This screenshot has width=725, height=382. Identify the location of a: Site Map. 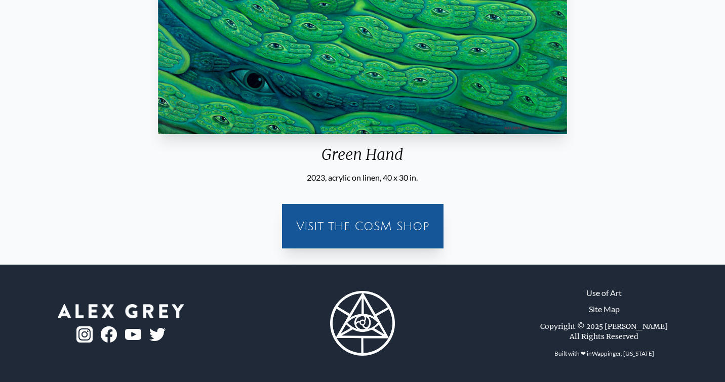
(604, 309).